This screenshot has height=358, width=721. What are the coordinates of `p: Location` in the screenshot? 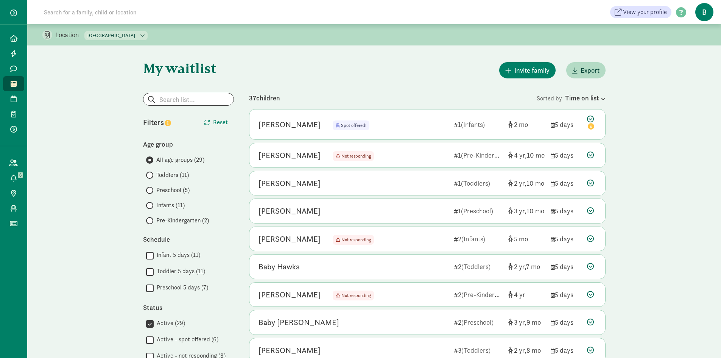 It's located at (70, 35).